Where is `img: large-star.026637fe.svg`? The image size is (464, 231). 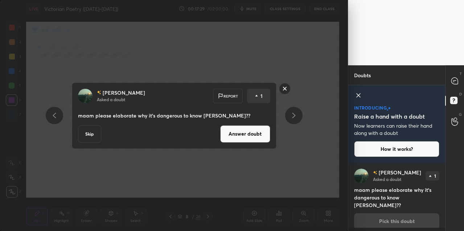 img: large-star.026637fe.svg is located at coordinates (389, 108).